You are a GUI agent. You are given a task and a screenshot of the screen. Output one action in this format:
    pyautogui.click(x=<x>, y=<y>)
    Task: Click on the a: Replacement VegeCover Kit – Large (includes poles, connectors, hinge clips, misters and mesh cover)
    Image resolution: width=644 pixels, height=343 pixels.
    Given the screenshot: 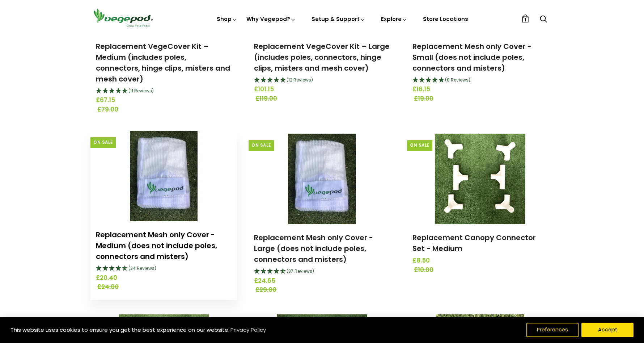 What is the action you would take?
    pyautogui.click(x=322, y=57)
    